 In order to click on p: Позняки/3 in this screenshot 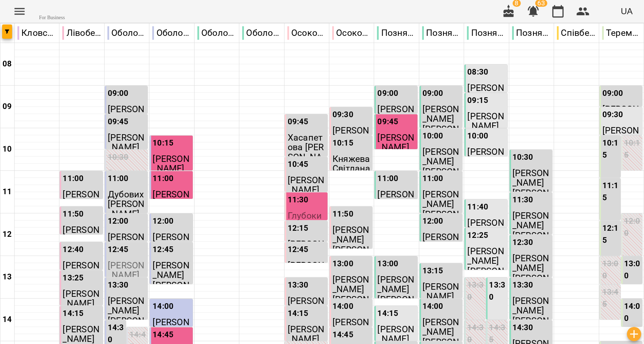, I will do `click(486, 33)`.